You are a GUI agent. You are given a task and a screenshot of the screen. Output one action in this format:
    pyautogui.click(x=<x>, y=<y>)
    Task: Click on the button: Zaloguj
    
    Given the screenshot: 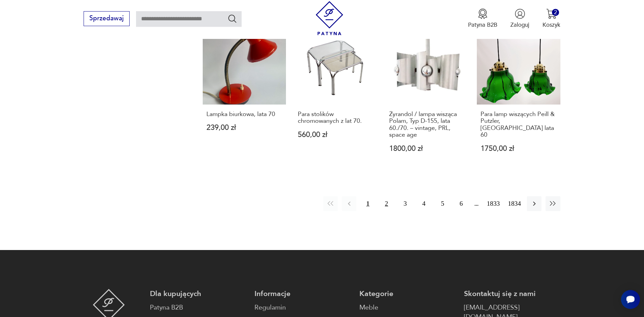 What is the action you would take?
    pyautogui.click(x=520, y=19)
    